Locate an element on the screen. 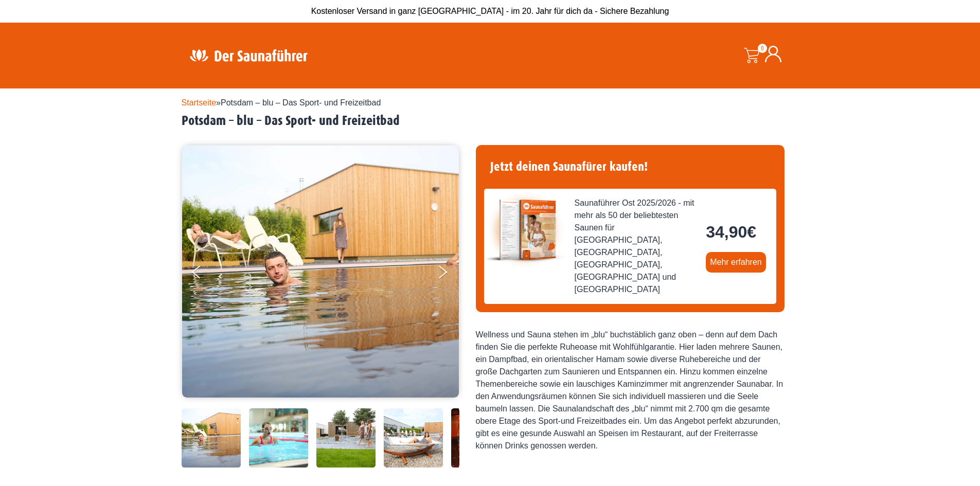 This screenshot has width=980, height=486. button: Next is located at coordinates (450, 274).